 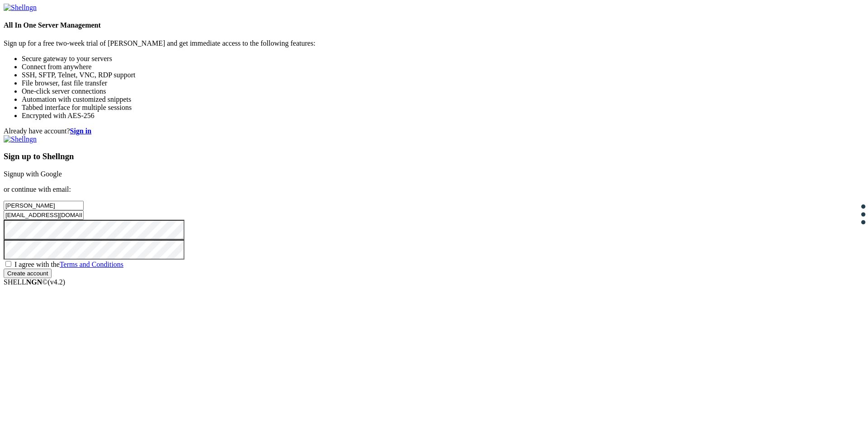 What do you see at coordinates (434, 190) in the screenshot?
I see `p: or continue with email:` at bounding box center [434, 190].